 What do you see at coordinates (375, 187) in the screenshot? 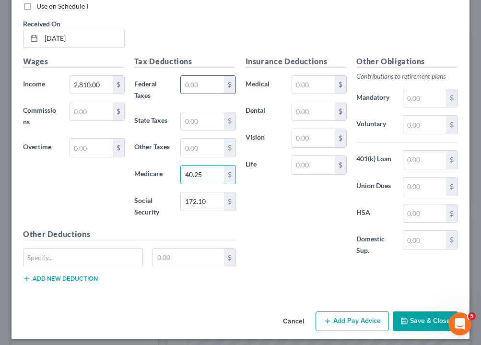
I see `label: Union Dues` at bounding box center [375, 187].